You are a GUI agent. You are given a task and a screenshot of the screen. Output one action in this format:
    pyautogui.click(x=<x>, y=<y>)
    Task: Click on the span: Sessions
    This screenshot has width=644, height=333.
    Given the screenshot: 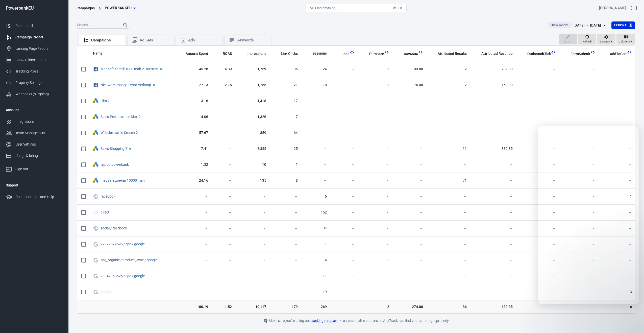 What is the action you would take?
    pyautogui.click(x=316, y=54)
    